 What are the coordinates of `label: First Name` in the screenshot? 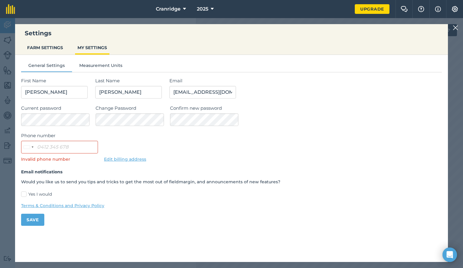 It's located at (55, 81).